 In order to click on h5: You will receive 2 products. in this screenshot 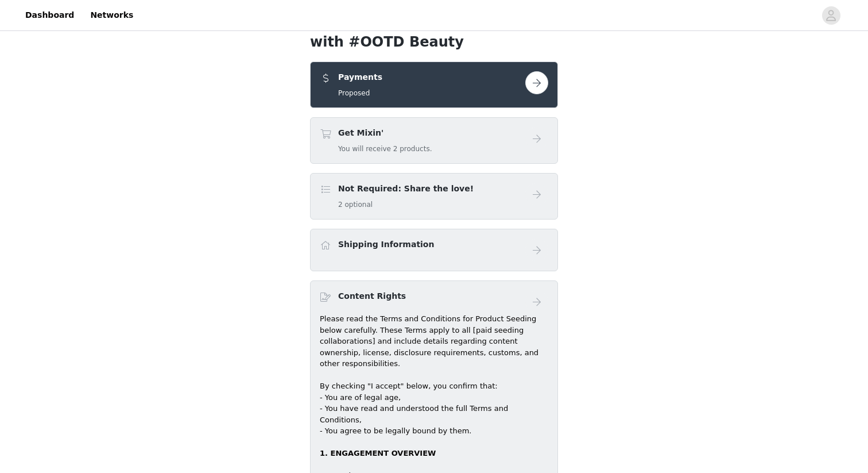, I will do `click(385, 148)`.